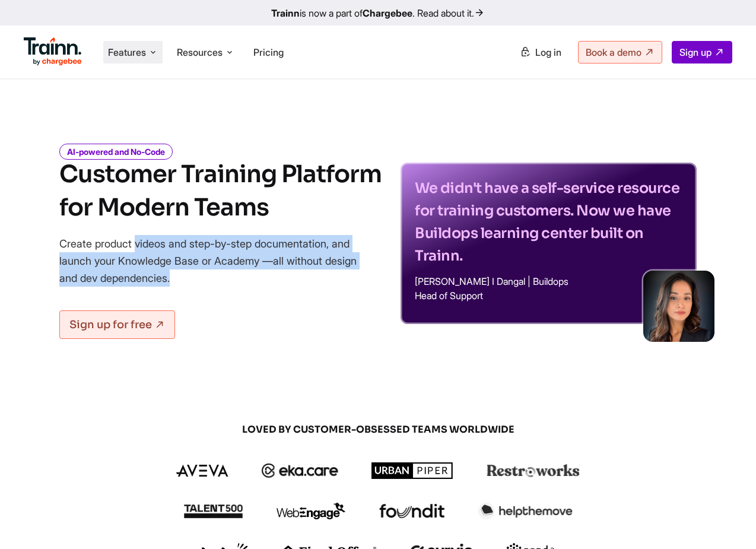  I want to click on span: Log in, so click(549, 52).